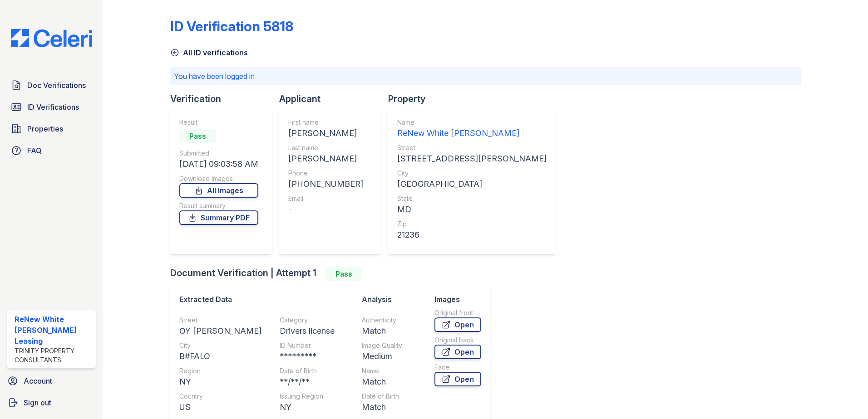 This screenshot has width=868, height=419. I want to click on div: Original back, so click(457, 340).